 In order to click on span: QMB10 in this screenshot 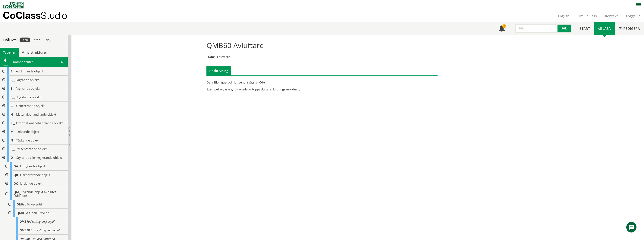, I will do `click(25, 221)`.